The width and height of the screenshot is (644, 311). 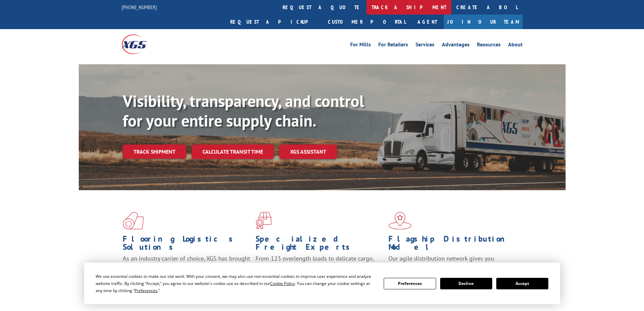 I want to click on img: xgs-icon-focused-on-flooring-red, so click(x=263, y=221).